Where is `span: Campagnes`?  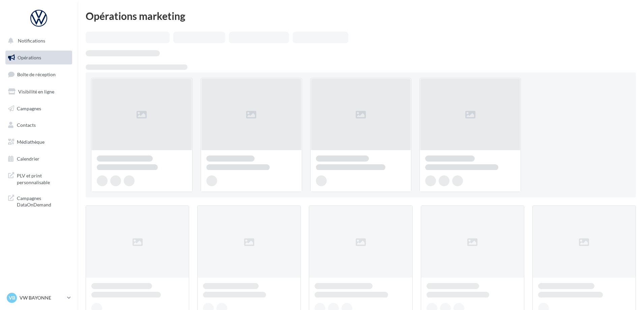 span: Campagnes is located at coordinates (29, 108).